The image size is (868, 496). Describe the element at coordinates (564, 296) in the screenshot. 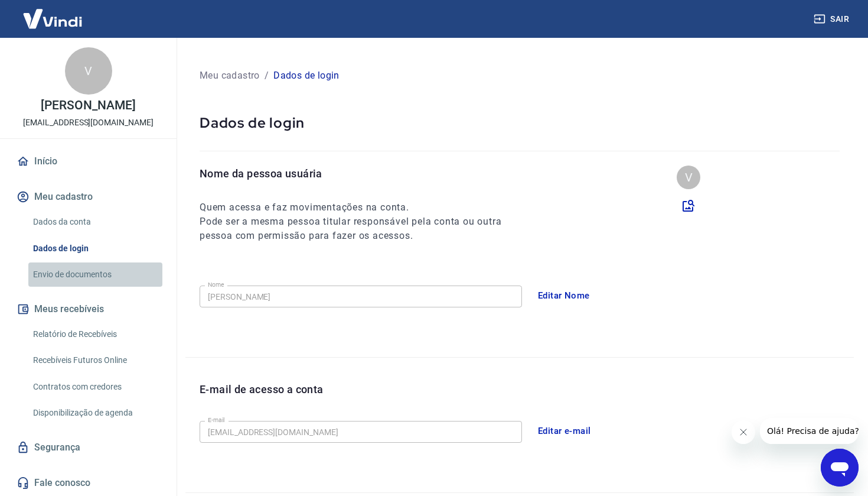

I see `button: Editar Nome` at that location.